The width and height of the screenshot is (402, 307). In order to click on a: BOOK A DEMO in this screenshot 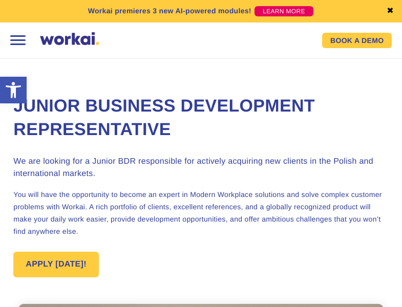, I will do `click(357, 40)`.